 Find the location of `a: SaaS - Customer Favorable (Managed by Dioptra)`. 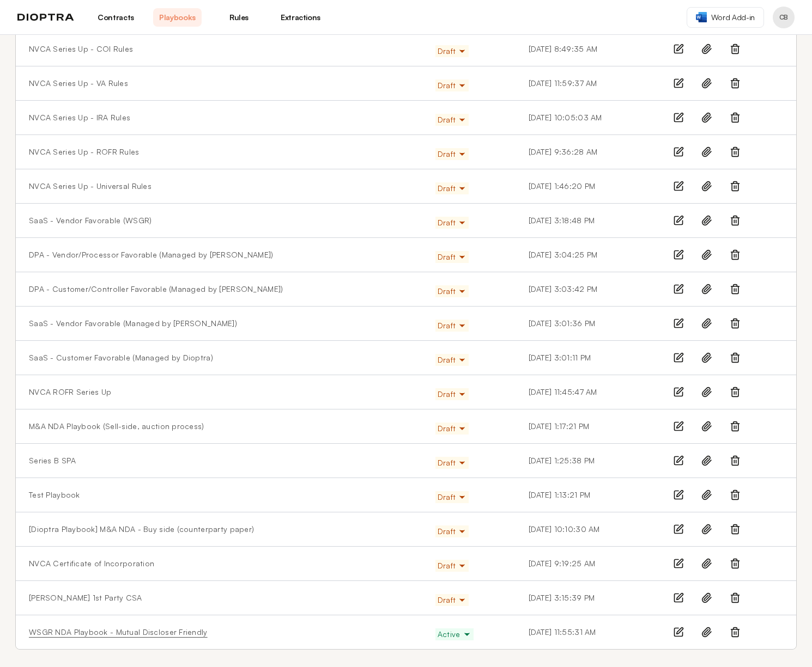

a: SaaS - Customer Favorable (Managed by Dioptra) is located at coordinates (121, 358).